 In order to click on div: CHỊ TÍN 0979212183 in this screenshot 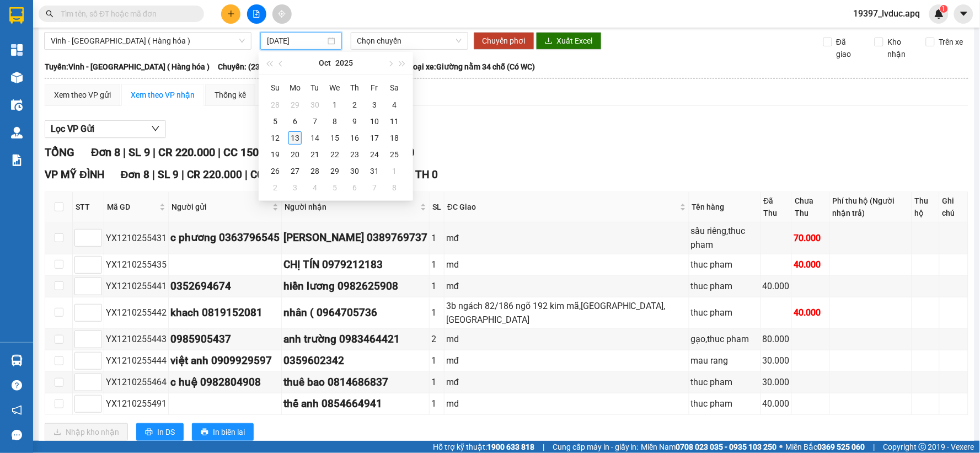, I will do `click(355, 265)`.